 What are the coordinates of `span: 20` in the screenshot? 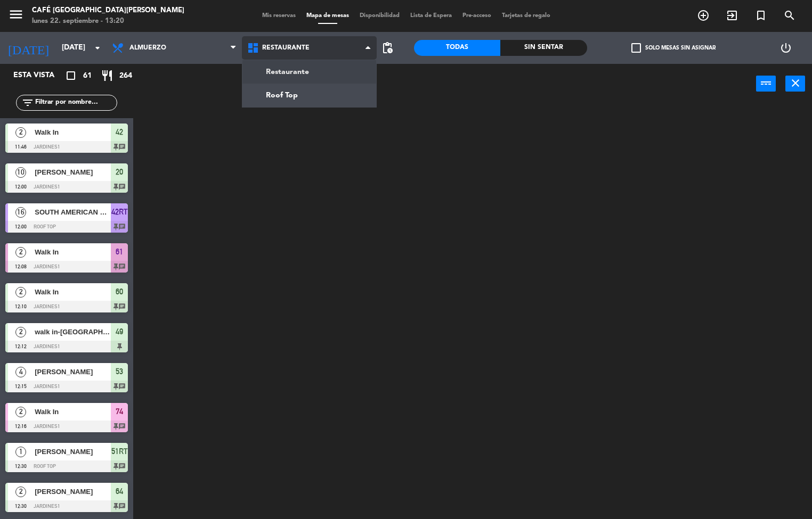 It's located at (120, 172).